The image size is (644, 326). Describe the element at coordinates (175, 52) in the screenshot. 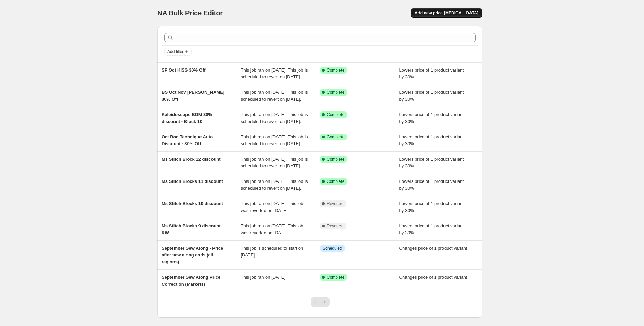

I see `span: Add filter` at that location.